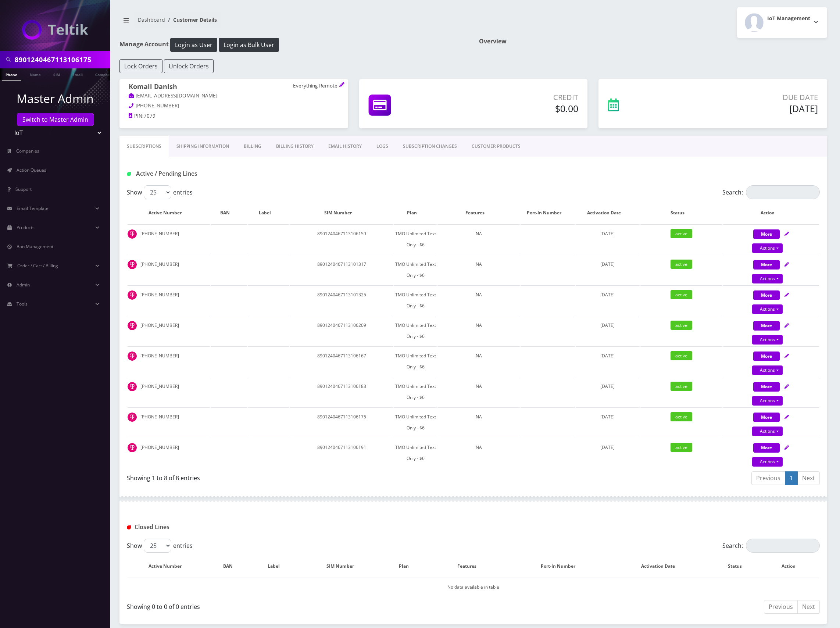  I want to click on th: Port-In Number: activate to sort column ascending, so click(547, 212).